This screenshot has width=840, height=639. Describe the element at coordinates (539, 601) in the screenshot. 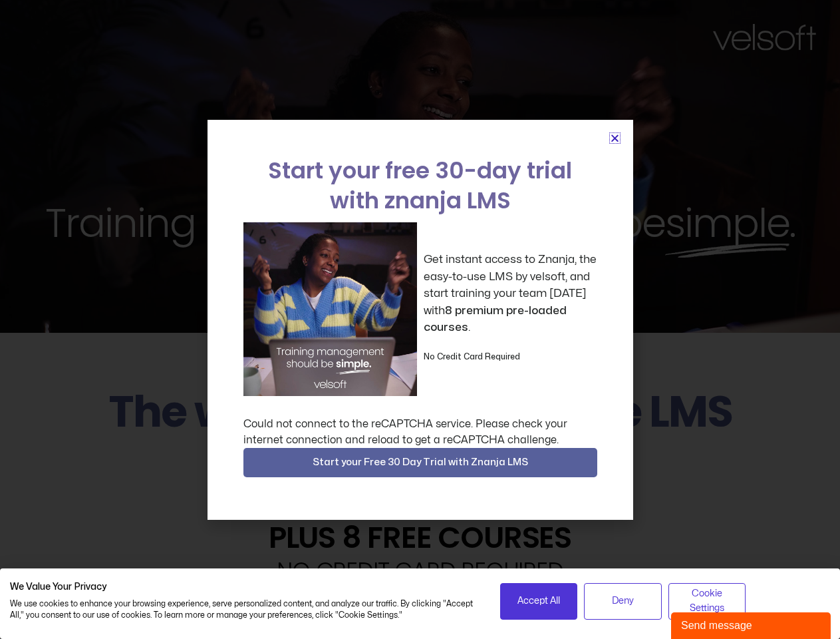

I see `span: Accept All` at that location.